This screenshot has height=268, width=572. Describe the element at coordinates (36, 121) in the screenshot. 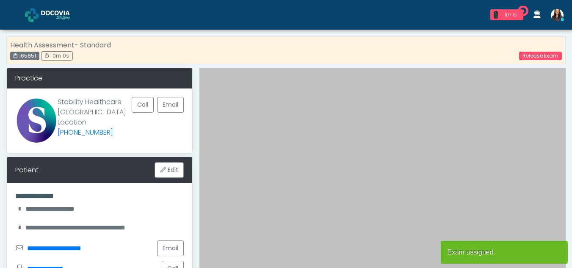

I see `img: Provider image` at that location.